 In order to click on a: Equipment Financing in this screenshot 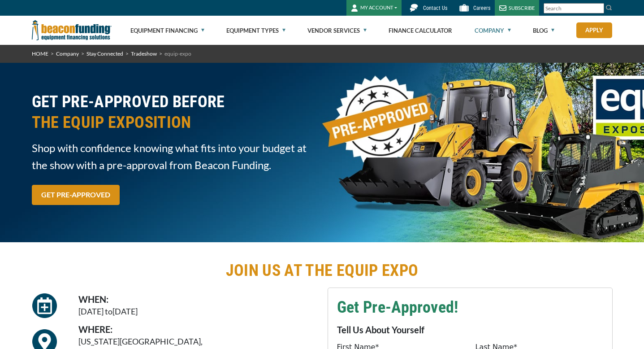, I will do `click(167, 31)`.